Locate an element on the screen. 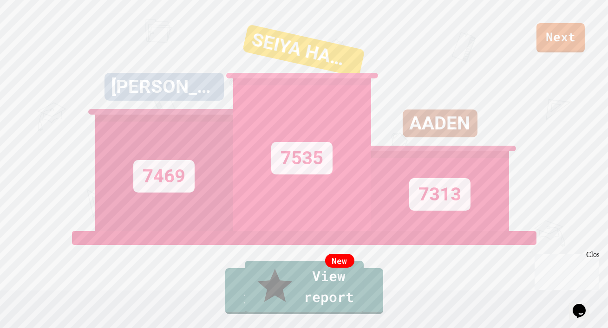 This screenshot has height=328, width=608. div: AADEN is located at coordinates (440, 123).